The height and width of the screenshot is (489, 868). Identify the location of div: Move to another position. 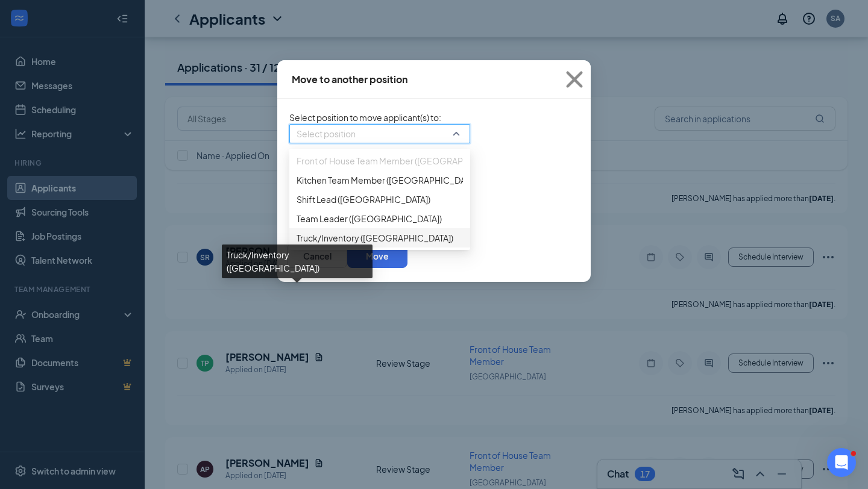
(349, 80).